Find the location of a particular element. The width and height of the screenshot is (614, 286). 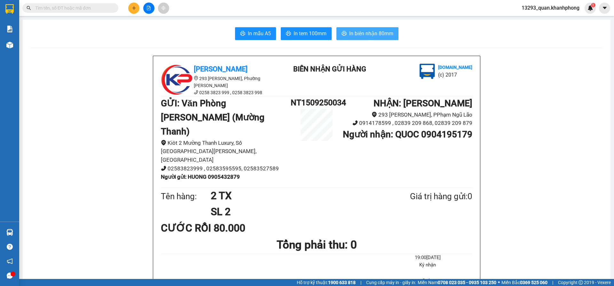

h1: Tổng phải thu: 0 is located at coordinates (317, 244).